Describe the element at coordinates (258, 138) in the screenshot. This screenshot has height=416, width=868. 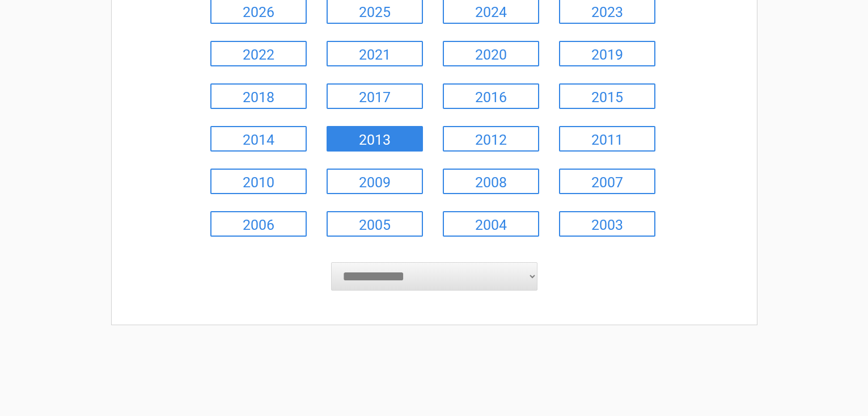
I see `a: 2014` at that location.